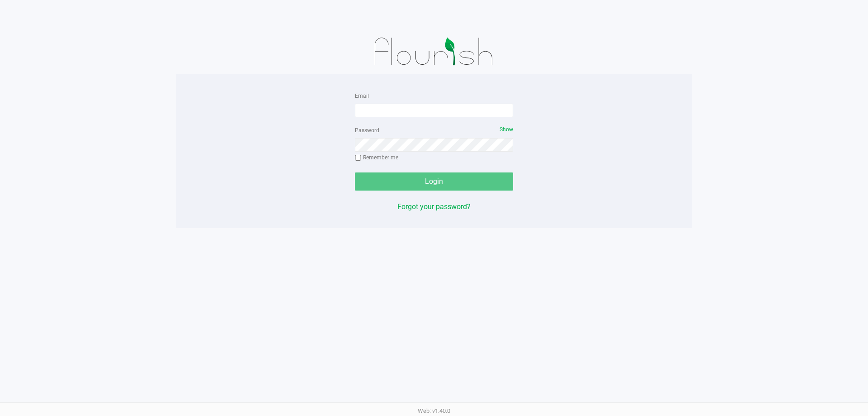  What do you see at coordinates (367, 130) in the screenshot?
I see `label: Password` at bounding box center [367, 130].